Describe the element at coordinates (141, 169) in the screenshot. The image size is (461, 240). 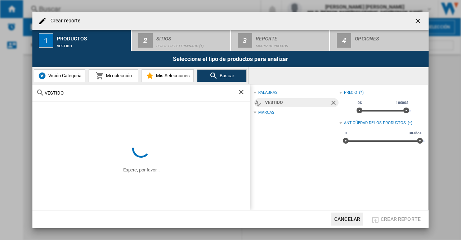
I see `ng-transclude: Espere, por favor...` at that location.